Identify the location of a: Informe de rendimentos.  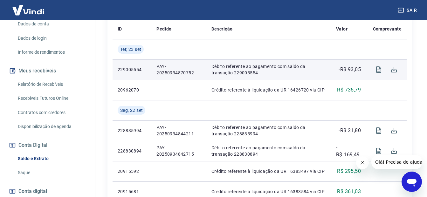
(51, 52).